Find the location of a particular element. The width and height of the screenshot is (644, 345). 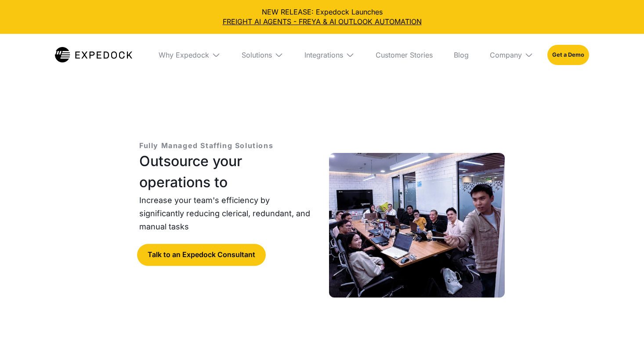

a: Talk to an Expedock Consultant is located at coordinates (201, 255).